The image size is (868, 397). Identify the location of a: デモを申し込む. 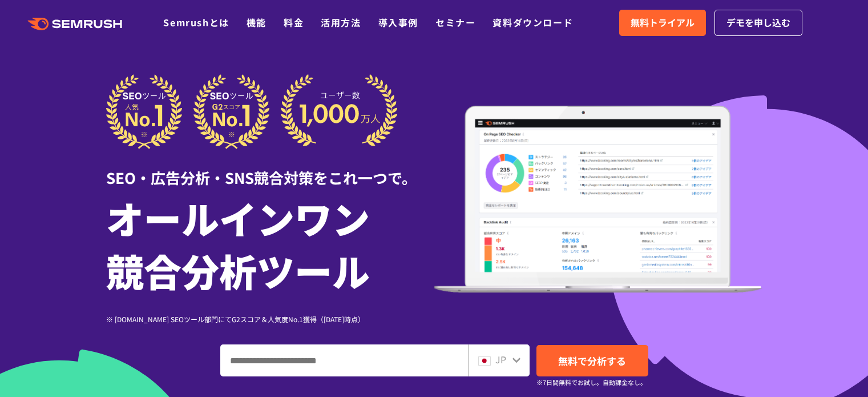
(758, 23).